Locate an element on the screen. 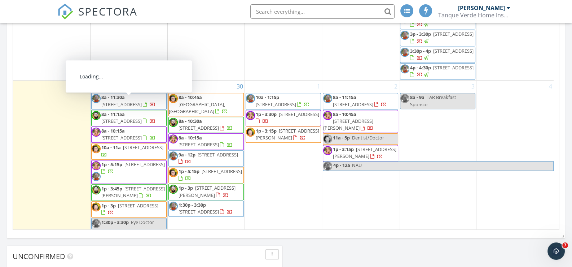  span: TAR Breakfast Sponsor is located at coordinates (433, 100).